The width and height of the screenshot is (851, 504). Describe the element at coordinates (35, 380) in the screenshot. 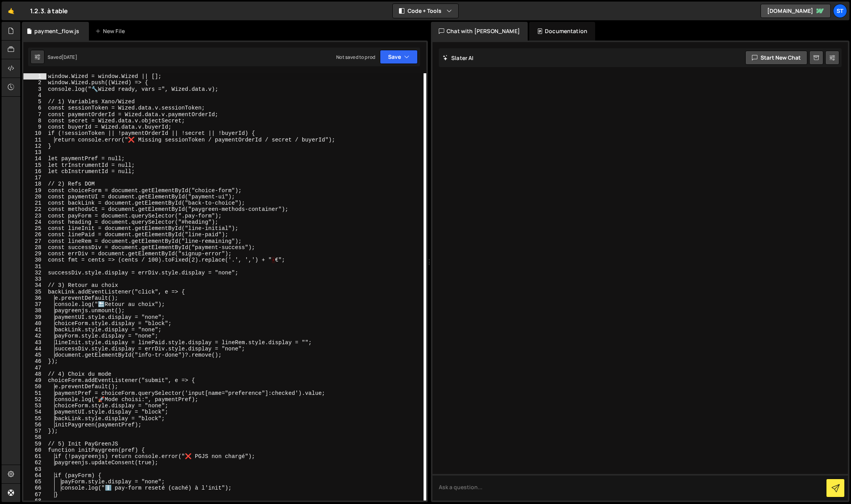

I see `div: 49` at that location.